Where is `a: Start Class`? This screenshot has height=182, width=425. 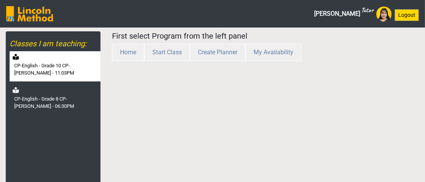
a: Start Class is located at coordinates (167, 52).